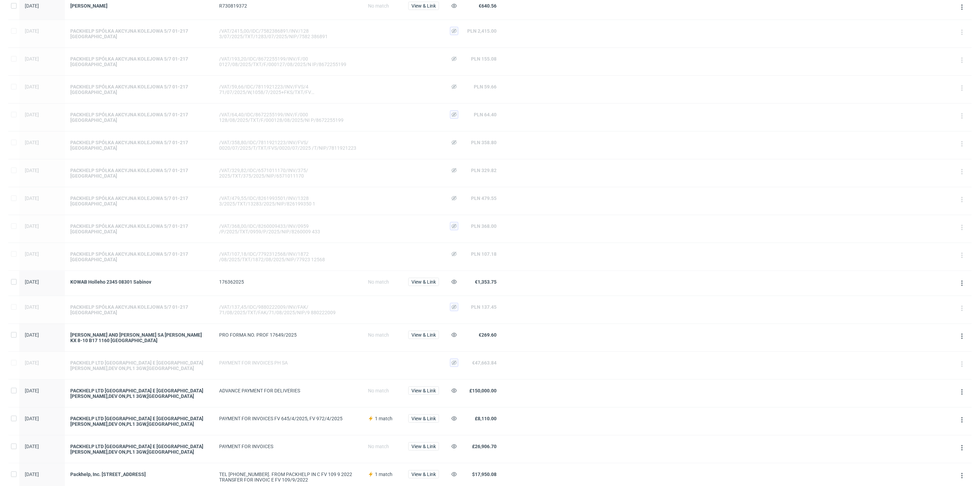  What do you see at coordinates (488, 6) in the screenshot?
I see `span: €640.56` at bounding box center [488, 6].